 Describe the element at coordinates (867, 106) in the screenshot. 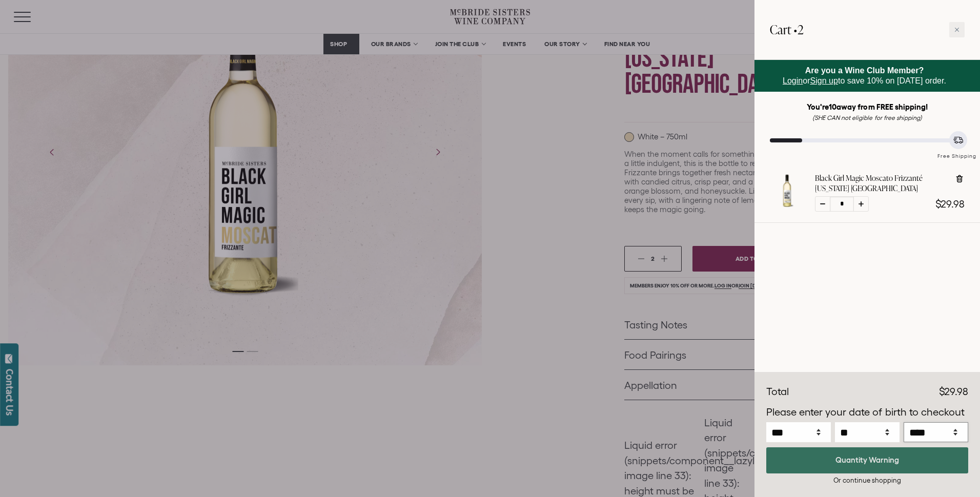

I see `strong: You're away from FREE shipping!` at that location.